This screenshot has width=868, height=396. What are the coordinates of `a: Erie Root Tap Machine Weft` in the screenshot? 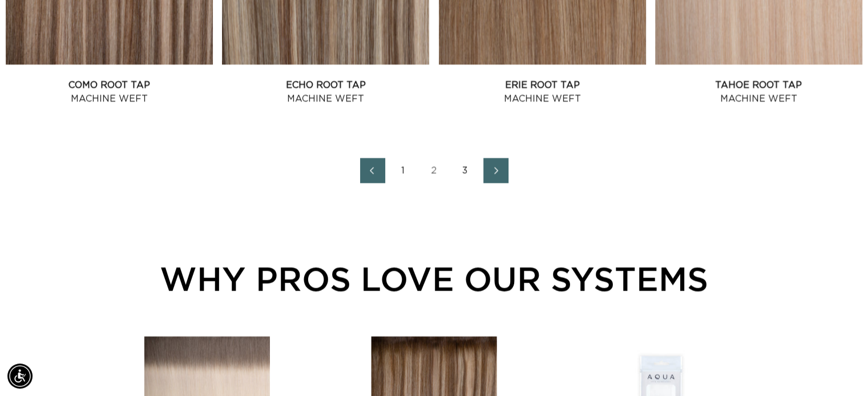 It's located at (543, 91).